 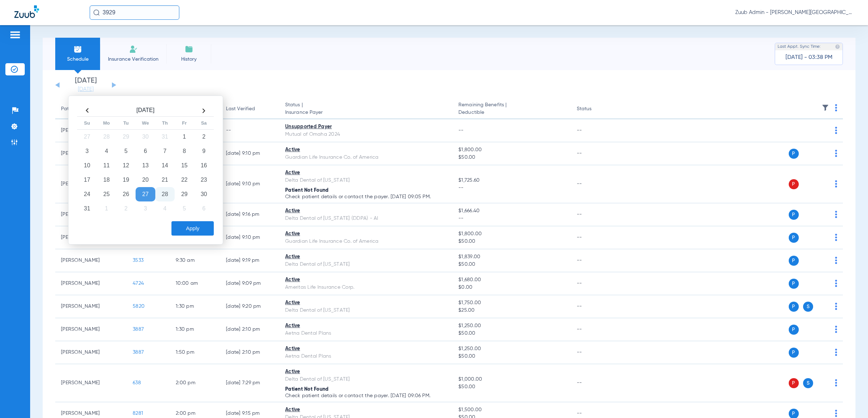 What do you see at coordinates (511, 181) in the screenshot?
I see `span: $1,725.60` at bounding box center [511, 181].